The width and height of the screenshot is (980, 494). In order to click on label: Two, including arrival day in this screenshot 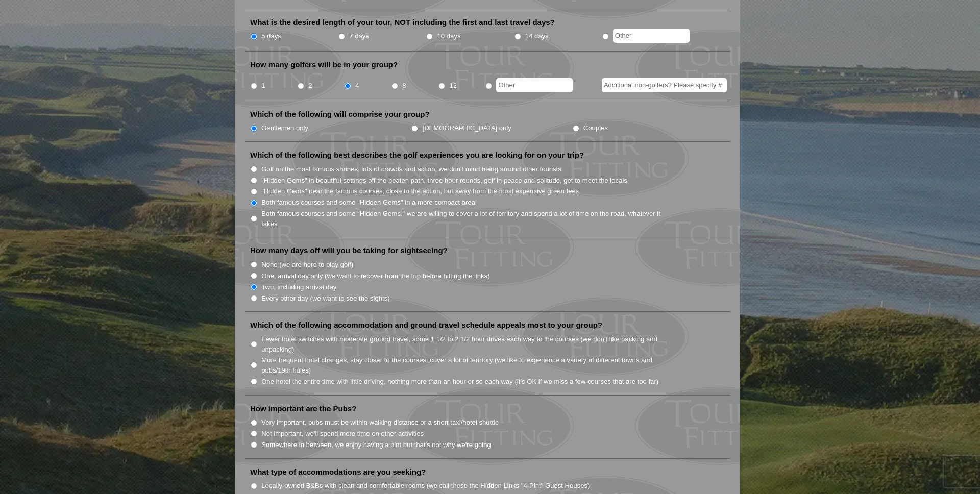, I will do `click(298, 288)`.